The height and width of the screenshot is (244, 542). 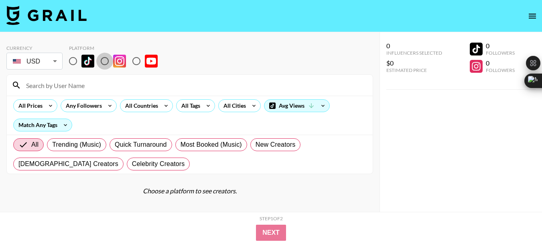 What do you see at coordinates (159, 164) in the screenshot?
I see `span: Celebrity Creators` at bounding box center [159, 164].